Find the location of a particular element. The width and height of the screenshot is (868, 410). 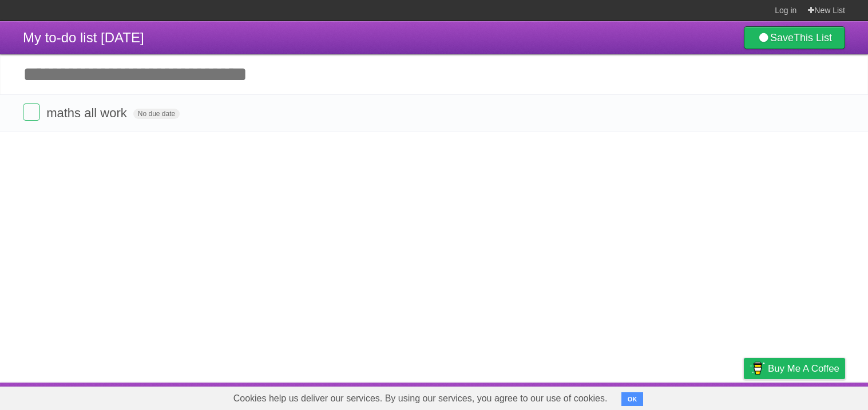

span: Buy me a coffee is located at coordinates (804, 368).